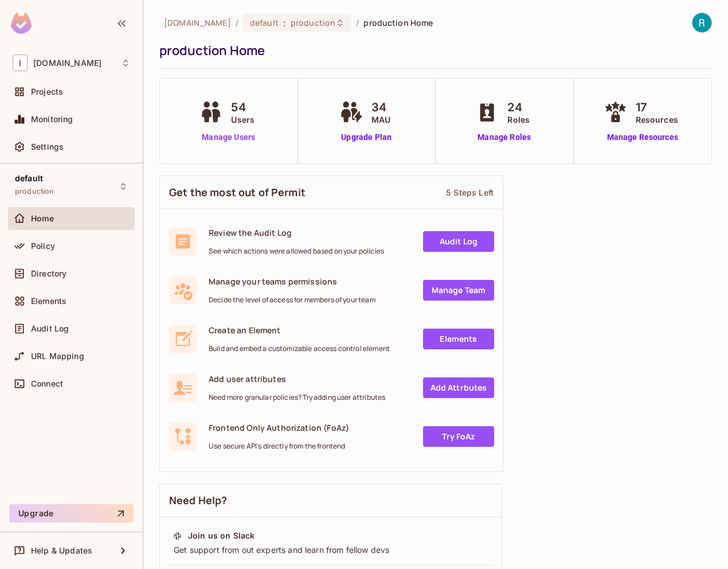 The image size is (728, 569). Describe the element at coordinates (197, 23) in the screenshot. I see `span: the active workspace` at that location.